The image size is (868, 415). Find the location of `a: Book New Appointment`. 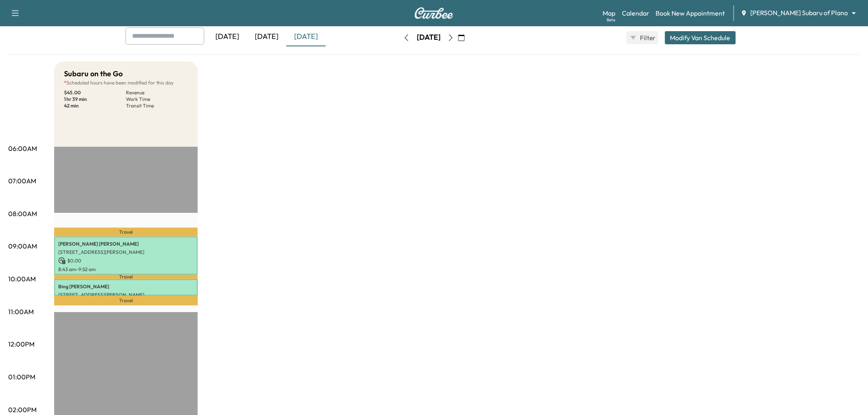

a: Book New Appointment is located at coordinates (690, 13).